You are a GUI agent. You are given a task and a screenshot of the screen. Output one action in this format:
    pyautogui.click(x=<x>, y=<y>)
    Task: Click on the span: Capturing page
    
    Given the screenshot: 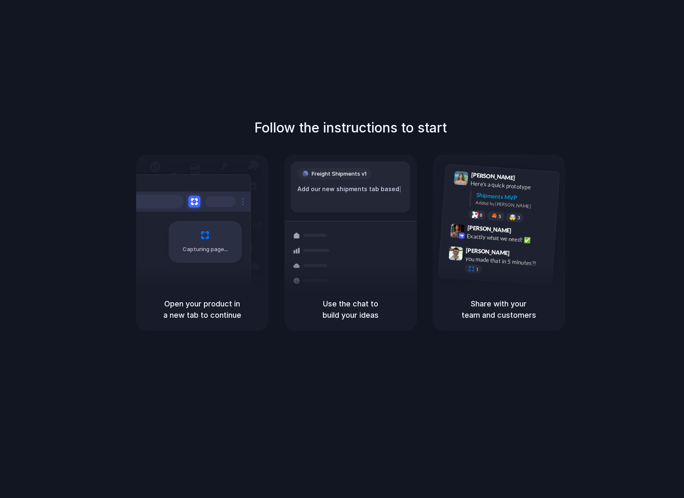 What is the action you would take?
    pyautogui.click(x=206, y=249)
    